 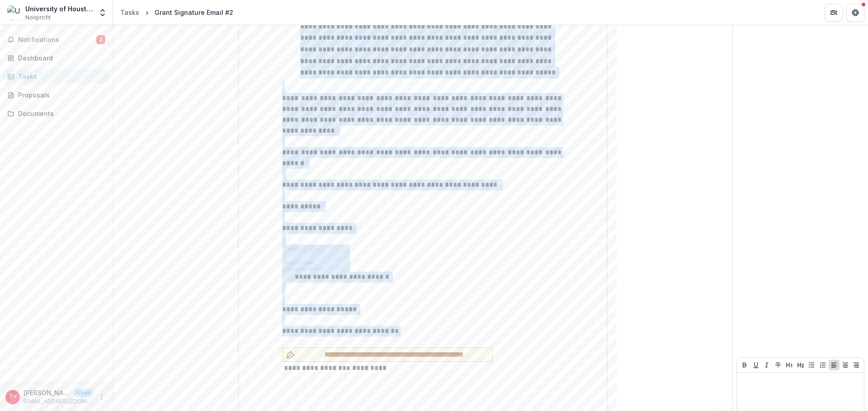 I want to click on button: Ordered List, so click(x=823, y=365).